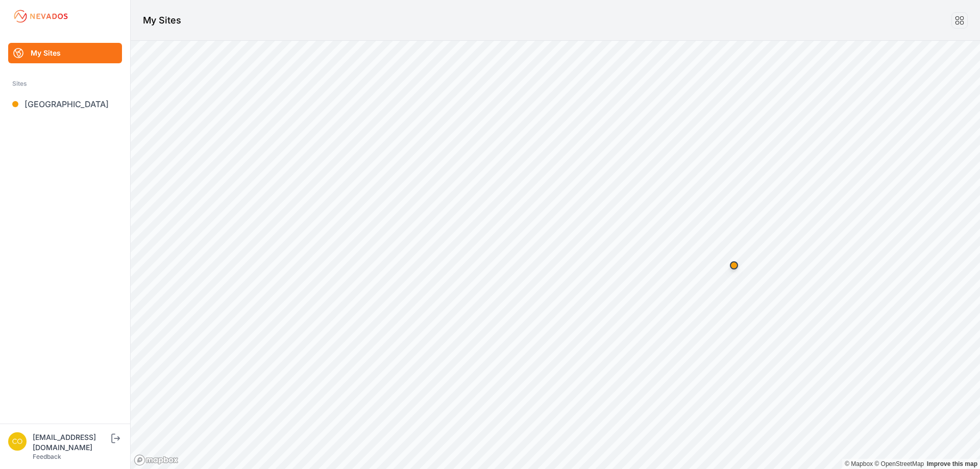 The image size is (980, 469). What do you see at coordinates (734, 265) in the screenshot?
I see `div: Map marker` at bounding box center [734, 265].